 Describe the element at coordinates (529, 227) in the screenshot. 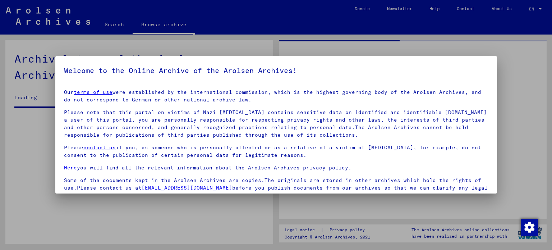

I see `img: Change consent` at that location.